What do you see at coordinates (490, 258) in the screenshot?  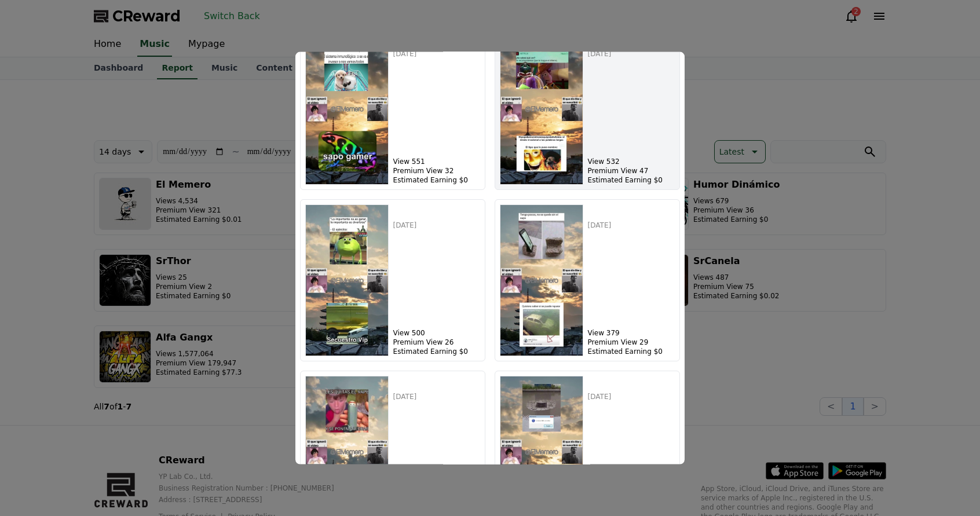 I see `div: modal` at bounding box center [490, 258].